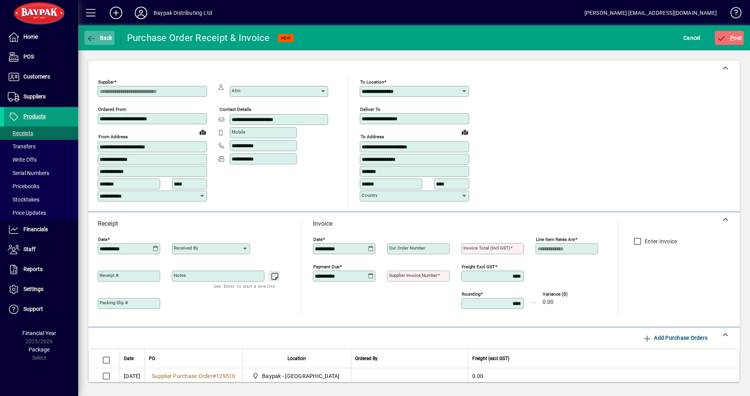  I want to click on span: Ordered By, so click(366, 359).